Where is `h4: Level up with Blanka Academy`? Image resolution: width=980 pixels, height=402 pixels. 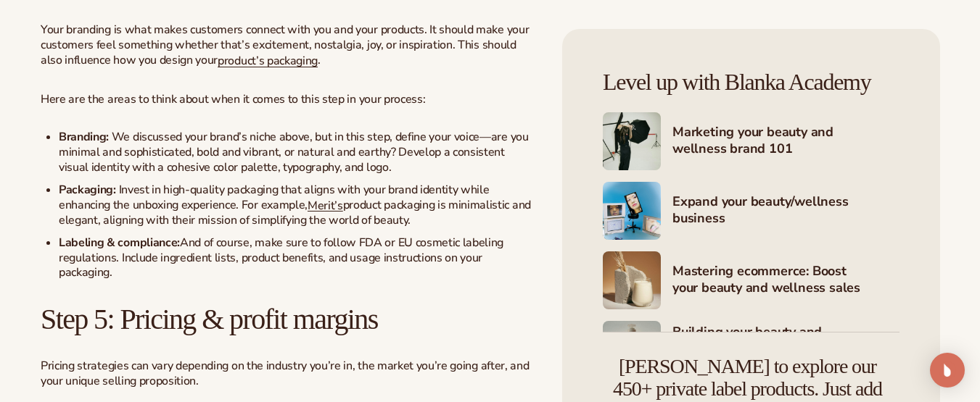
h4: Level up with Blanka Academy is located at coordinates (751, 82).